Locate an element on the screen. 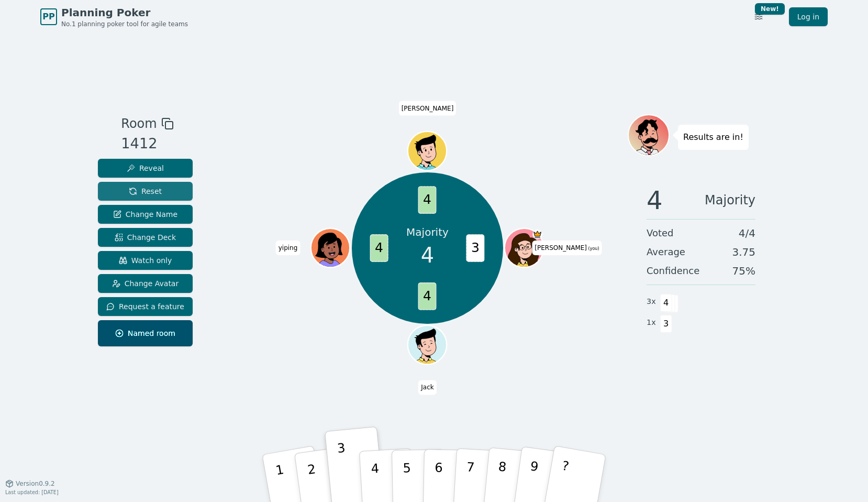 This screenshot has width=868, height=502. span: No.1 planning poker tool for agile teams is located at coordinates (125, 24).